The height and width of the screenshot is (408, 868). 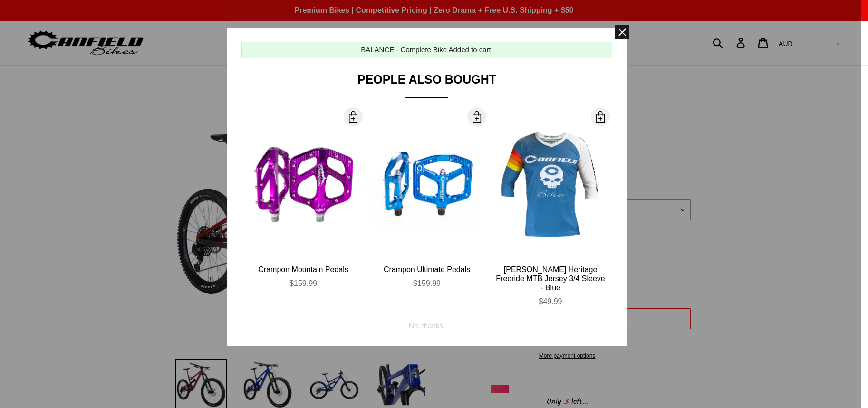 I want to click on div: Crampon Mountain Pedals, so click(x=304, y=269).